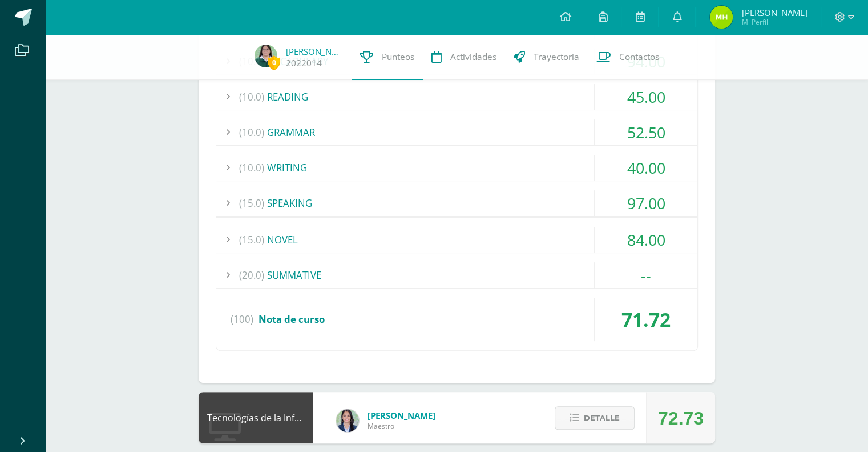 This screenshot has height=452, width=868. What do you see at coordinates (639, 56) in the screenshot?
I see `span: Contactos` at bounding box center [639, 56].